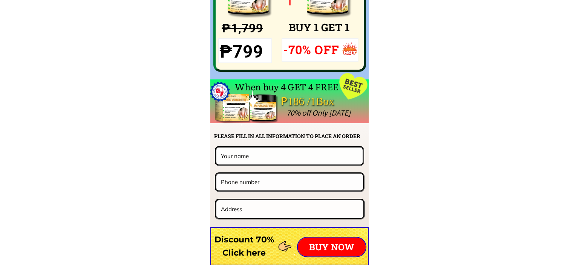  What do you see at coordinates (291, 136) in the screenshot?
I see `h2: PLEASE FILL IN ALL INFORMATION TO PLACE AN ORDER` at bounding box center [291, 136].